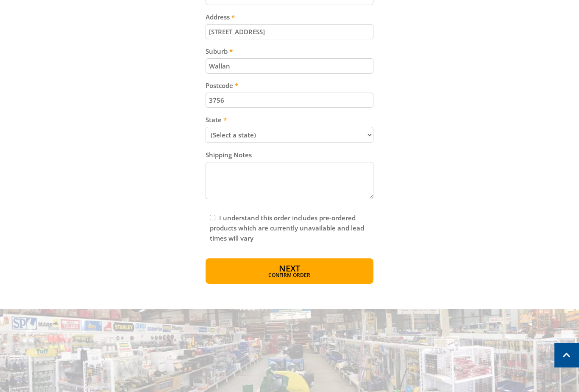  What do you see at coordinates (289, 66) in the screenshot?
I see `input: Please enter your suburb.` at bounding box center [289, 66].